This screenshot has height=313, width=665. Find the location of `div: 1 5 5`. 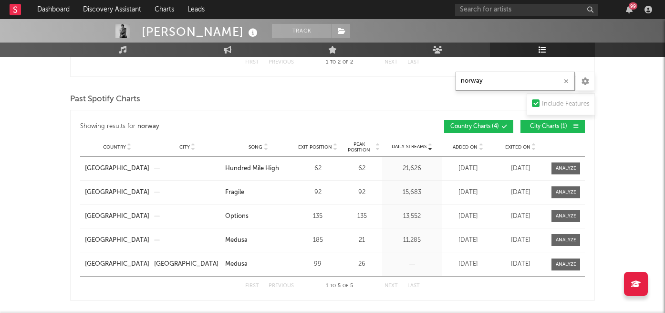

div: 1 5 5 is located at coordinates (339, 286).